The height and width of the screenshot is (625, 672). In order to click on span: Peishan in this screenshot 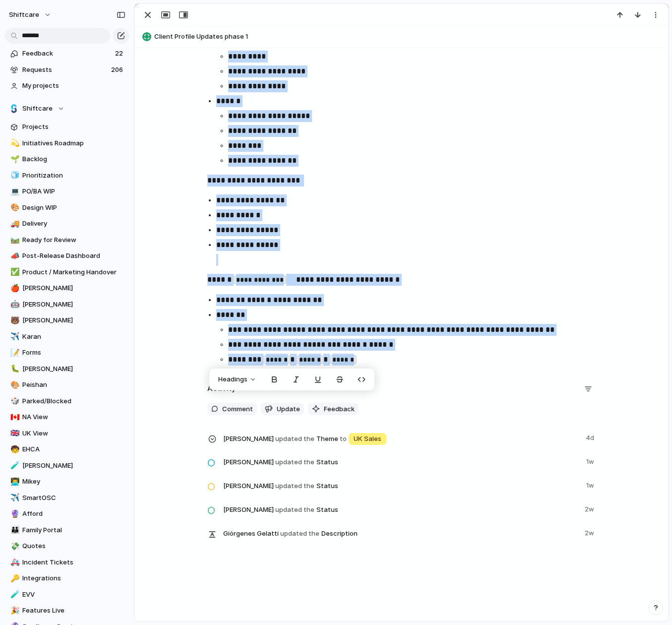, I will do `click(74, 385)`.